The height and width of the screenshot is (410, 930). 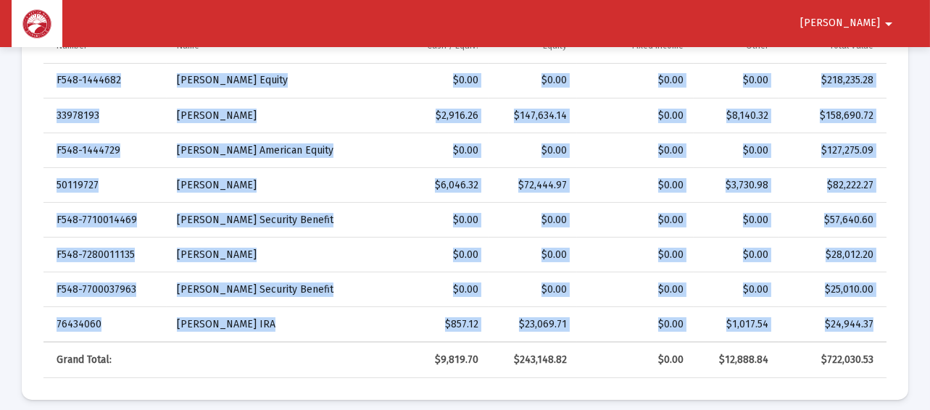 What do you see at coordinates (431, 116) in the screenshot?
I see `div: $2,916.26` at bounding box center [431, 116].